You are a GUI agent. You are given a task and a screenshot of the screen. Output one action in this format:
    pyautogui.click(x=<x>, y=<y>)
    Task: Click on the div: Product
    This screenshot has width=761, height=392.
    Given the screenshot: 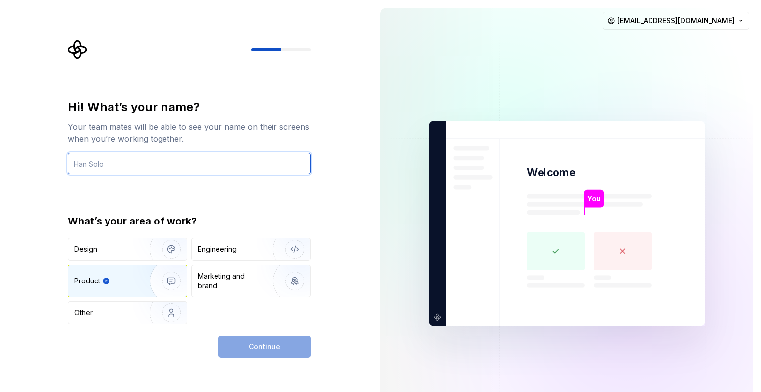 What is the action you would take?
    pyautogui.click(x=87, y=281)
    